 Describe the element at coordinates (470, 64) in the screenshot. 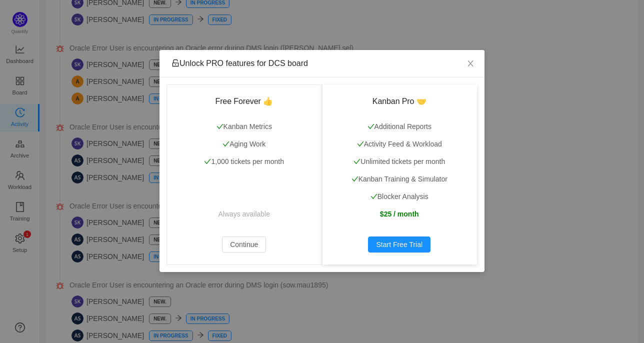

I see `i: icon: close` at that location.